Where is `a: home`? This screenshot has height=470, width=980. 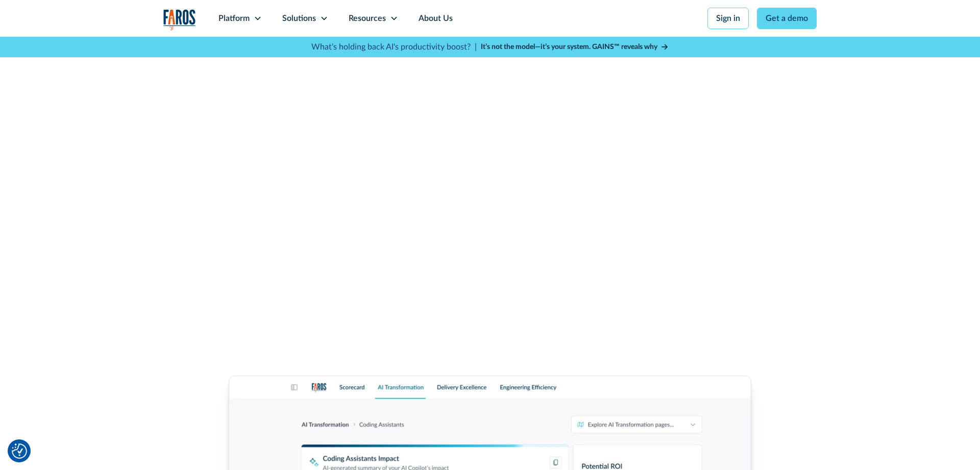 a: home is located at coordinates (179, 19).